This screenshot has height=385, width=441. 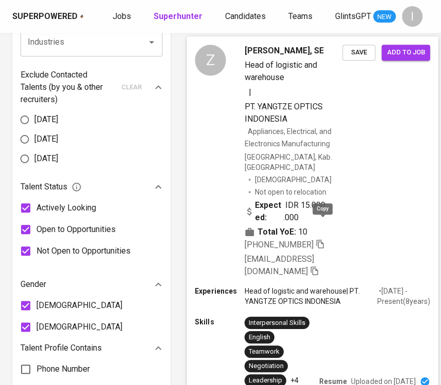 What do you see at coordinates (269, 212) in the screenshot?
I see `b: Expected:` at bounding box center [269, 212].